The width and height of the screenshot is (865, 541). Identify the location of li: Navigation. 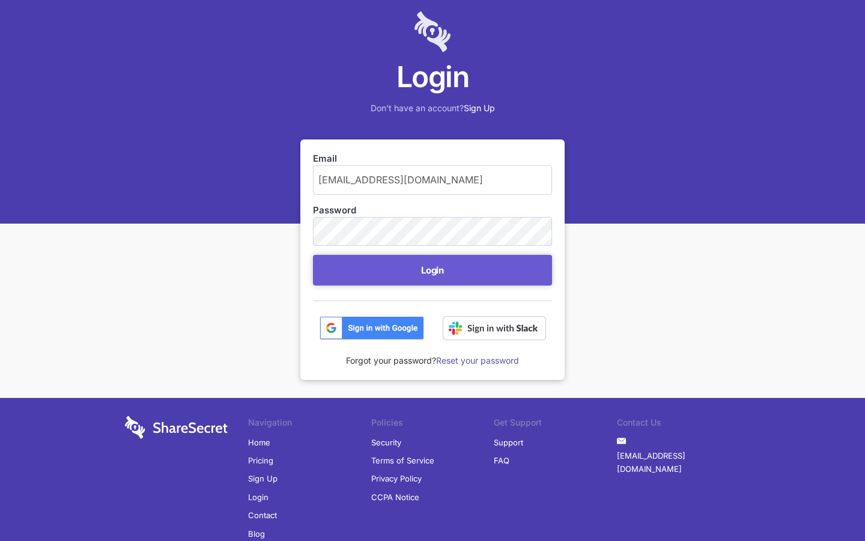
(309, 424).